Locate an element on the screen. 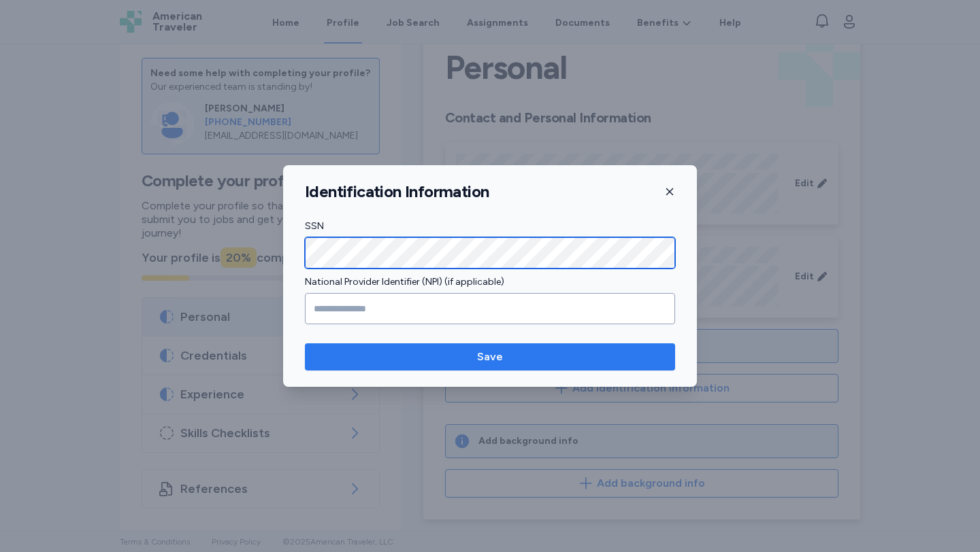 The image size is (980, 552). label: SSN is located at coordinates (490, 226).